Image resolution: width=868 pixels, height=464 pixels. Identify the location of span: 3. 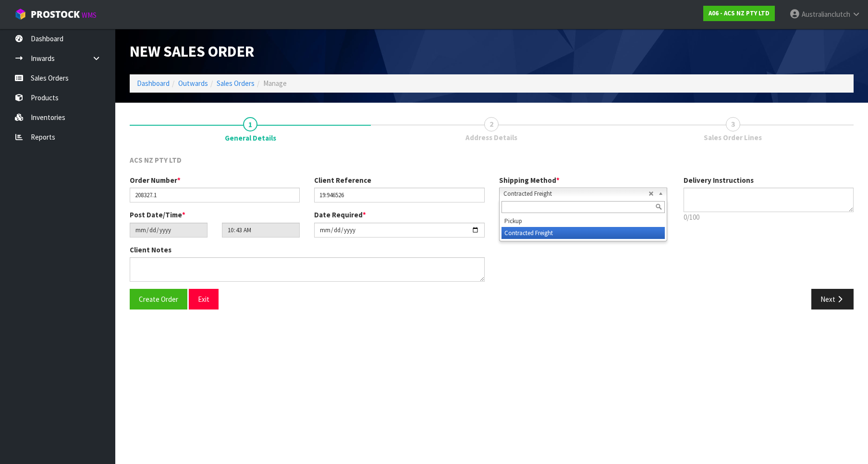
(733, 124).